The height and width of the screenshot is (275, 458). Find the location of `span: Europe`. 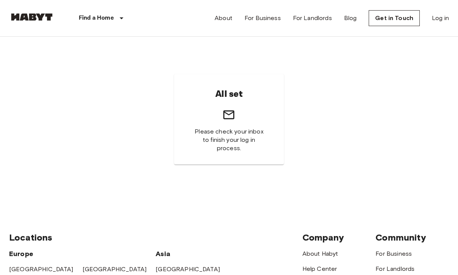

span: Europe is located at coordinates (21, 254).